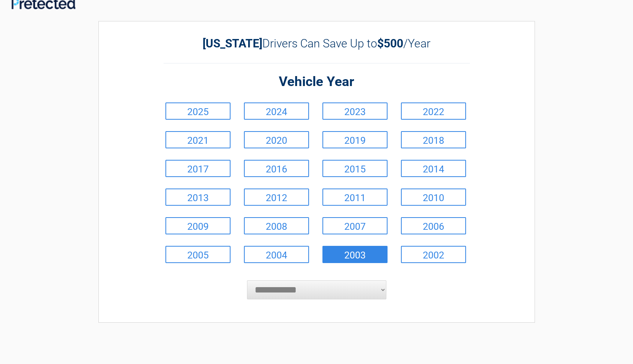 This screenshot has height=364, width=633. Describe the element at coordinates (433, 197) in the screenshot. I see `a: 2010` at that location.